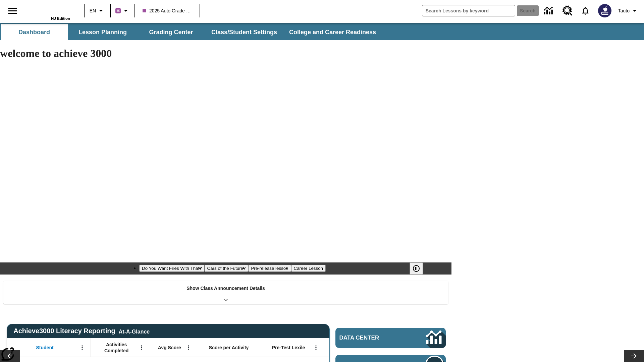 The width and height of the screenshot is (644, 362). I want to click on span: Score per Activity, so click(228, 347).